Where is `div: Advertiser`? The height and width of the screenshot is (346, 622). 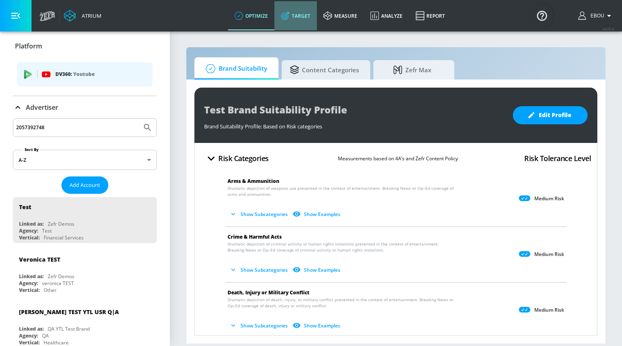
div: Advertiser is located at coordinates (85, 107).